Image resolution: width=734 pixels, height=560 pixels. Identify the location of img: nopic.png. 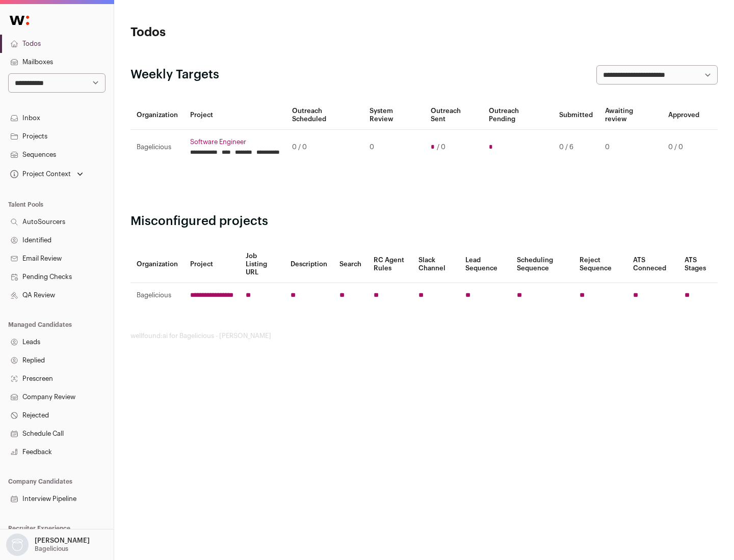
(17, 545).